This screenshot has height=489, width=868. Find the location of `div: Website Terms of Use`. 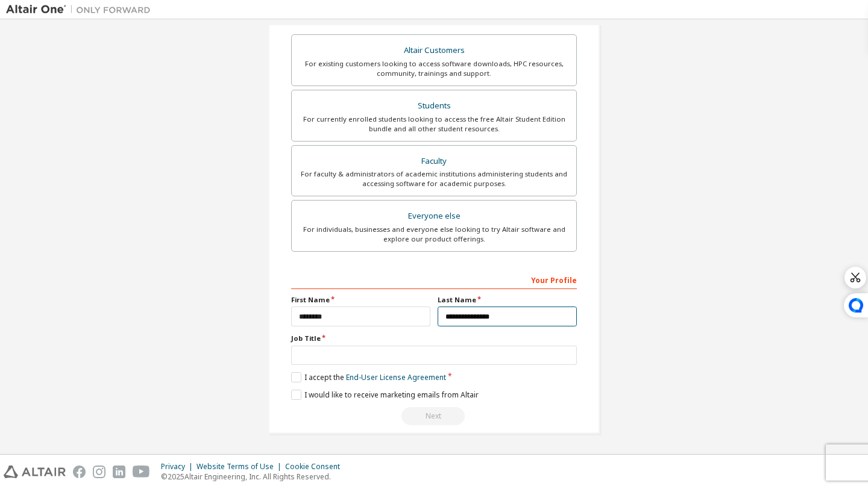

div: Website Terms of Use is located at coordinates (240, 467).